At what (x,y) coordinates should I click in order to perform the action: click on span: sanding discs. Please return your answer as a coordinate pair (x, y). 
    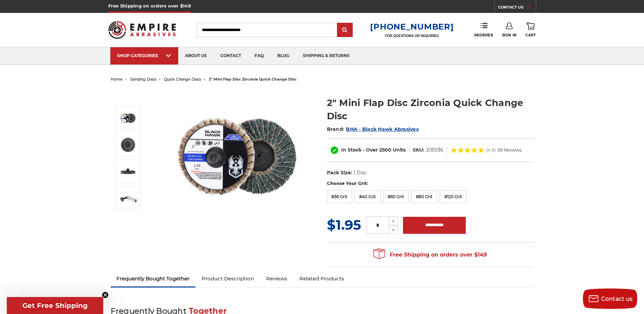
    Looking at the image, I should click on (144, 79).